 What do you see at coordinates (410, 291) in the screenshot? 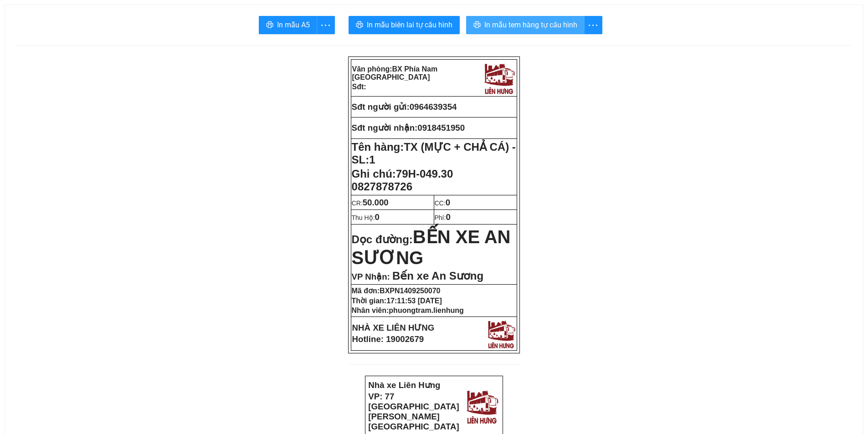
I see `span: BXPN1409250070` at bounding box center [410, 291].